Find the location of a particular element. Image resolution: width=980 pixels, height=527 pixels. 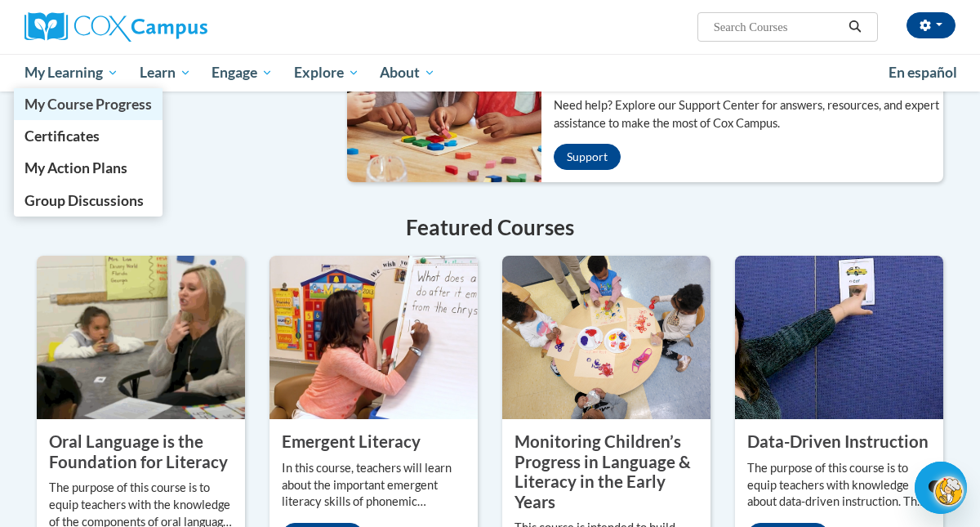

p: In this course, teachers will learn about the important emergent literacy skills of phonemic awar... is located at coordinates (373, 485).